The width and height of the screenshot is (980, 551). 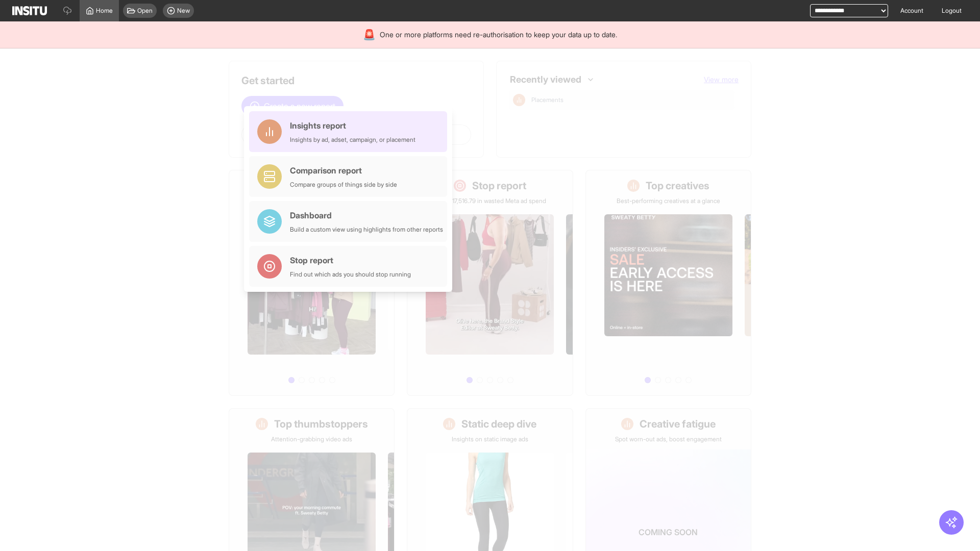 What do you see at coordinates (367, 230) in the screenshot?
I see `div: Build a custom view using highlights from other reports` at bounding box center [367, 230].